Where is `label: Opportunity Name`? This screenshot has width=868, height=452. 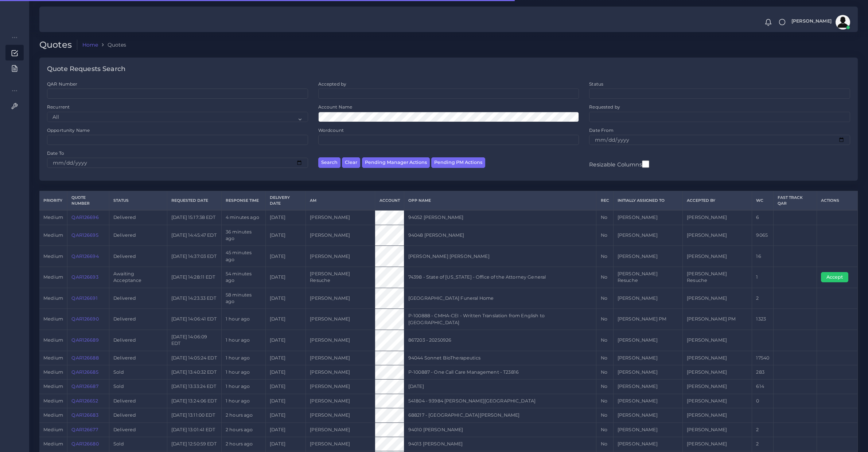
label: Opportunity Name is located at coordinates (68, 130).